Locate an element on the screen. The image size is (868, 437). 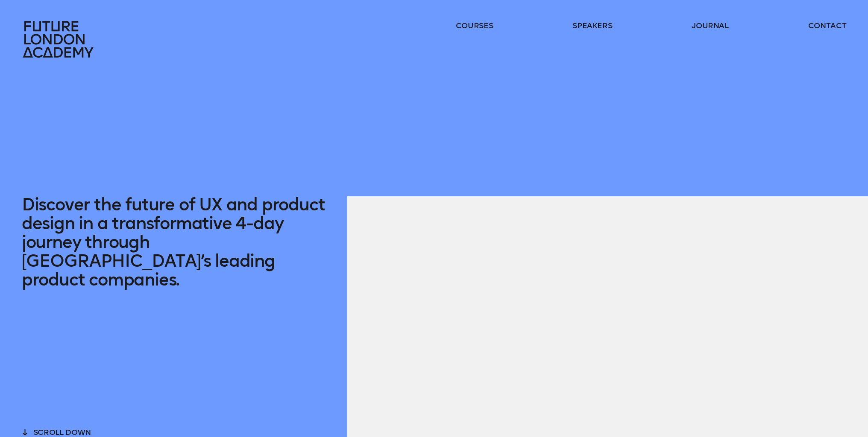
a: contact is located at coordinates (828, 26).